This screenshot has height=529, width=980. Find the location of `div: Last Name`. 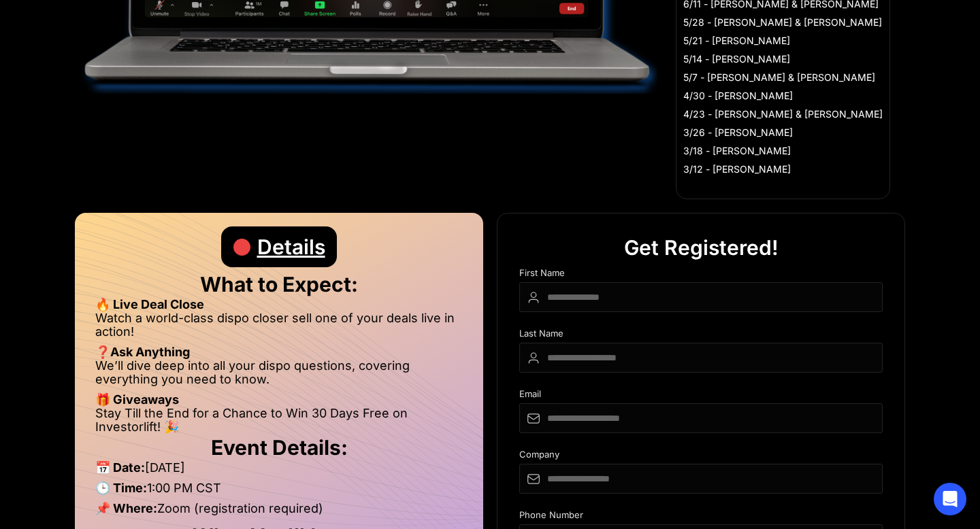

div: Last Name is located at coordinates (701, 335).